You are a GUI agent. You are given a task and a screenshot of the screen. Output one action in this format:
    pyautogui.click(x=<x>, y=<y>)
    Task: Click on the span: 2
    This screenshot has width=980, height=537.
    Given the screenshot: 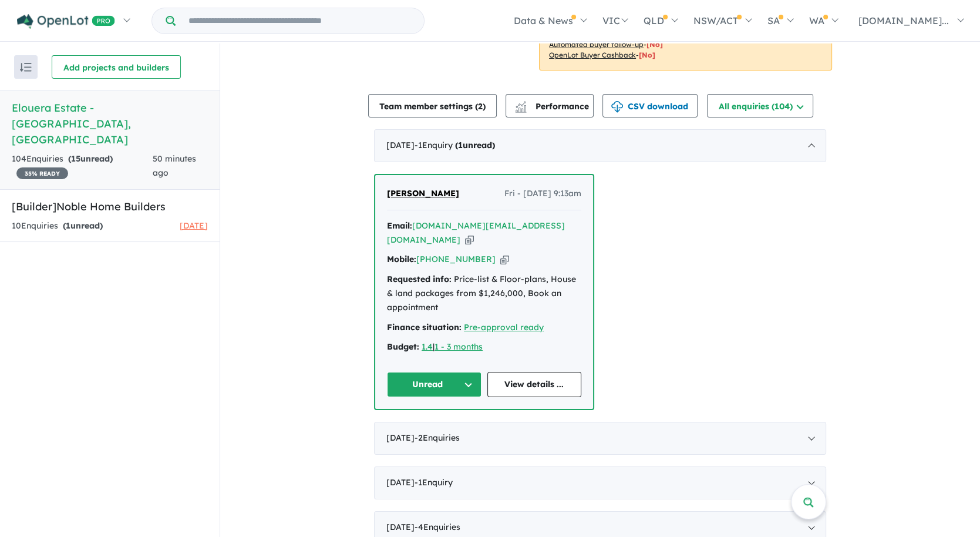 What is the action you would take?
    pyautogui.click(x=480, y=106)
    